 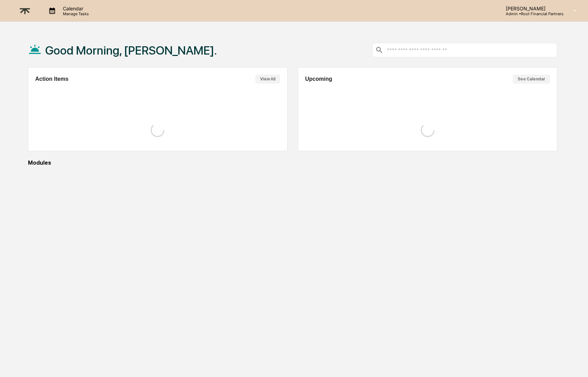 What do you see at coordinates (52, 79) in the screenshot?
I see `h2: Action Items` at bounding box center [52, 79].